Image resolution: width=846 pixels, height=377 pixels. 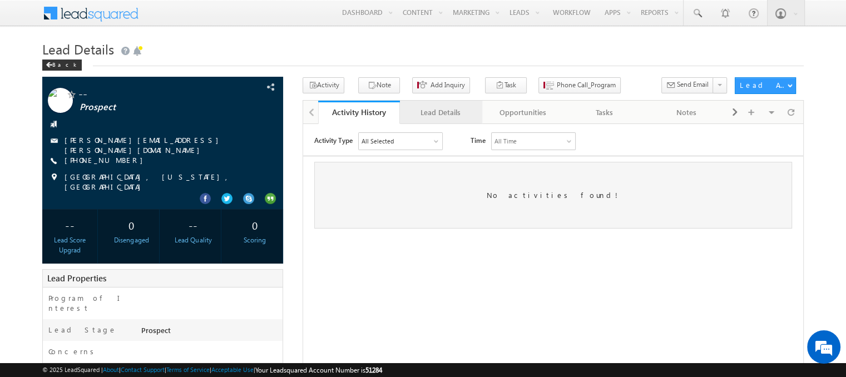 What do you see at coordinates (506, 85) in the screenshot?
I see `button: Task` at bounding box center [506, 85].